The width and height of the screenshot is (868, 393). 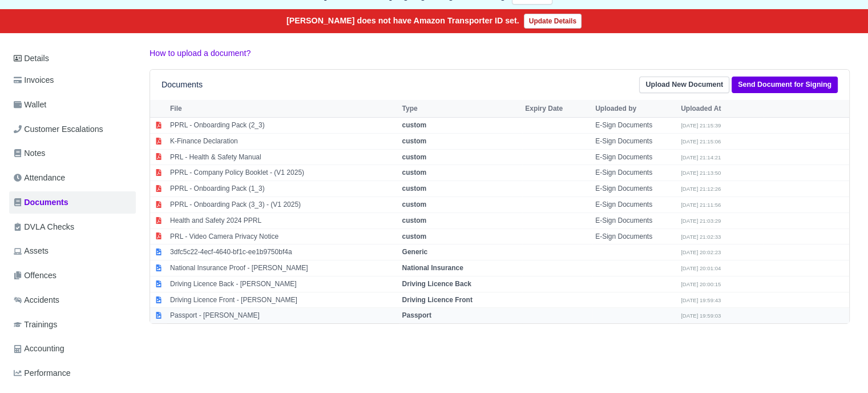 What do you see at coordinates (35, 324) in the screenshot?
I see `span: Trainings` at bounding box center [35, 324].